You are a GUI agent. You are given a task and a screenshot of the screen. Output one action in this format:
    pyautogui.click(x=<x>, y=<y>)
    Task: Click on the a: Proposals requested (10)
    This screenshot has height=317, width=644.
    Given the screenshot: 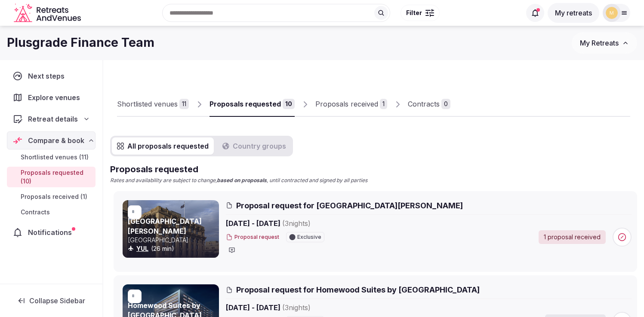 What is the action you would take?
    pyautogui.click(x=51, y=177)
    